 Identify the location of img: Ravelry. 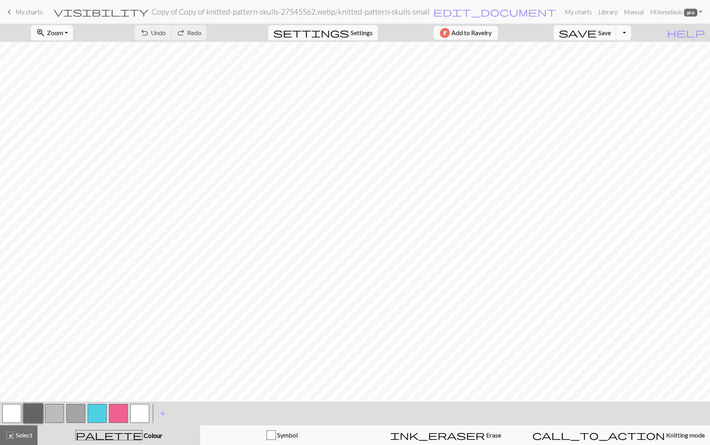
(445, 33).